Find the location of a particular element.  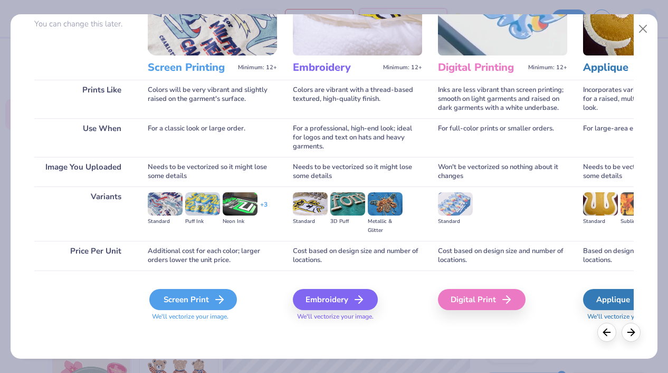

div: For a professional, high-end look; ideal for logos and text on hats and heavy garments. is located at coordinates (357, 137).